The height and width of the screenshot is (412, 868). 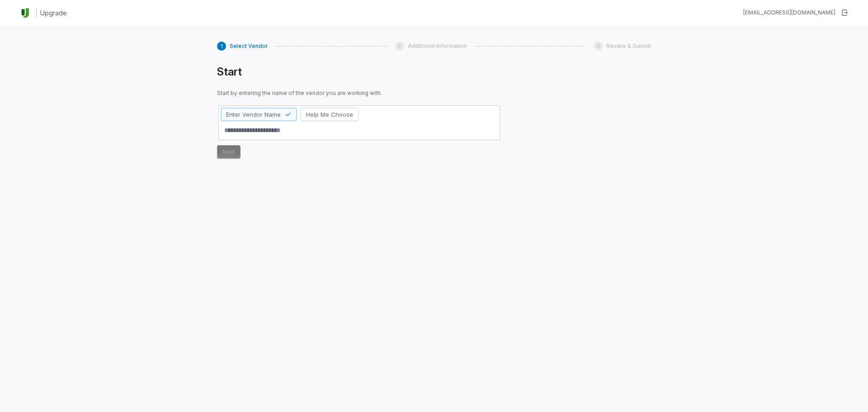 I want to click on span: Start by entering the name of the vendor you are working with., so click(x=359, y=93).